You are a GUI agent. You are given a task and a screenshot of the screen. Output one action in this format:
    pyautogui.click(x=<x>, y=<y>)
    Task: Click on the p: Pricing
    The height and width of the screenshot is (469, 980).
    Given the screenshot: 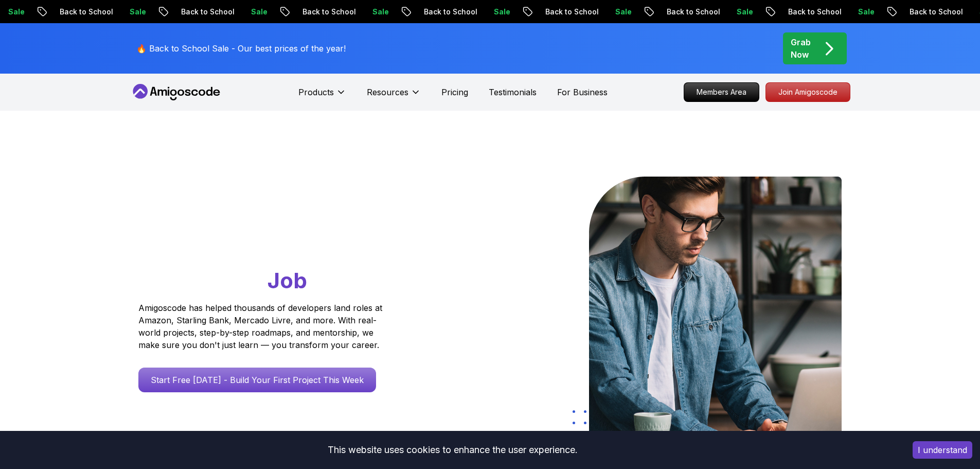 What is the action you would take?
    pyautogui.click(x=455, y=92)
    